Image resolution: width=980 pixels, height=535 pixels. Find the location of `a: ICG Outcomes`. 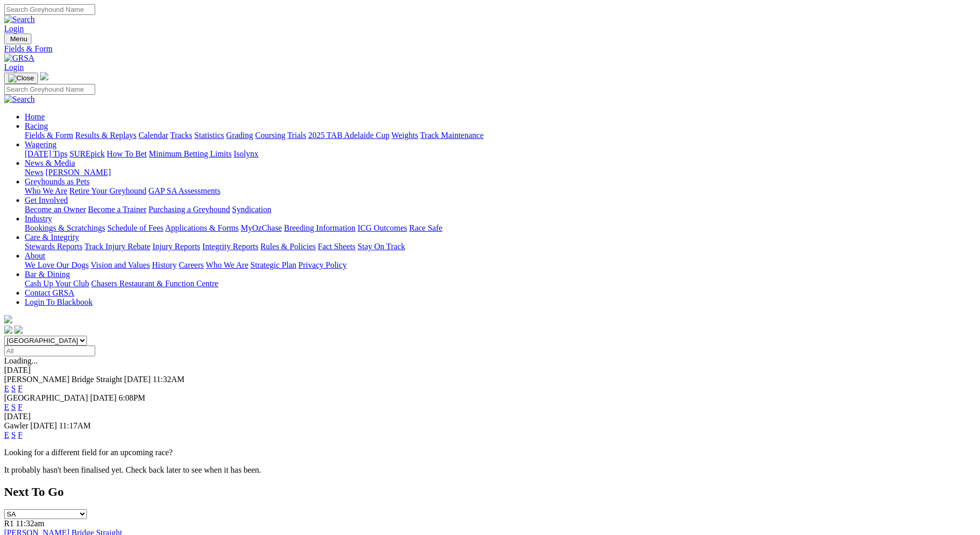

a: ICG Outcomes is located at coordinates (382, 228).